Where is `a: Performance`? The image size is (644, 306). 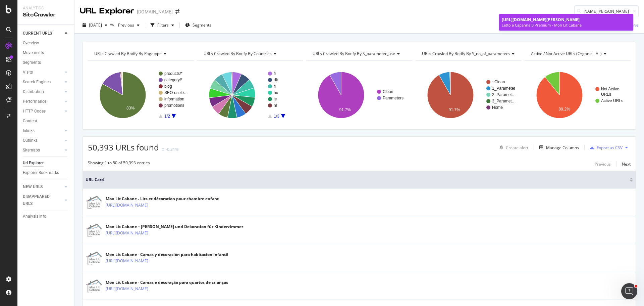 a: Performance is located at coordinates (43, 101).